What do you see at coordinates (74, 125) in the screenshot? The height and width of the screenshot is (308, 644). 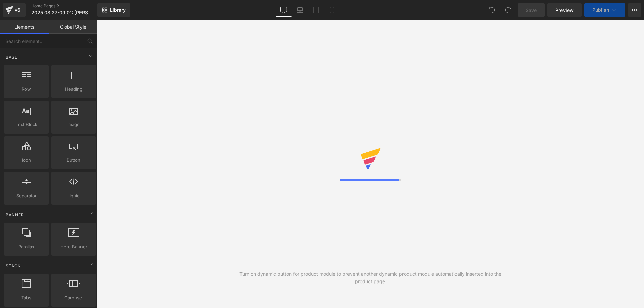 I see `span: Image` at bounding box center [74, 125].